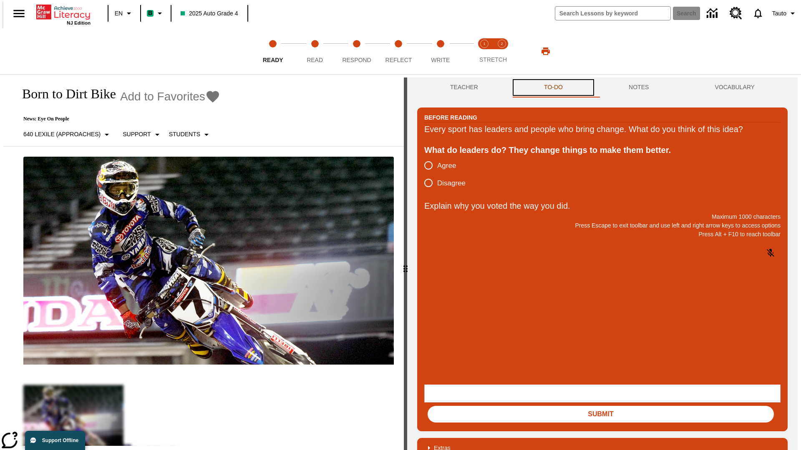  What do you see at coordinates (501, 44) in the screenshot?
I see `text: 2` at bounding box center [501, 44].